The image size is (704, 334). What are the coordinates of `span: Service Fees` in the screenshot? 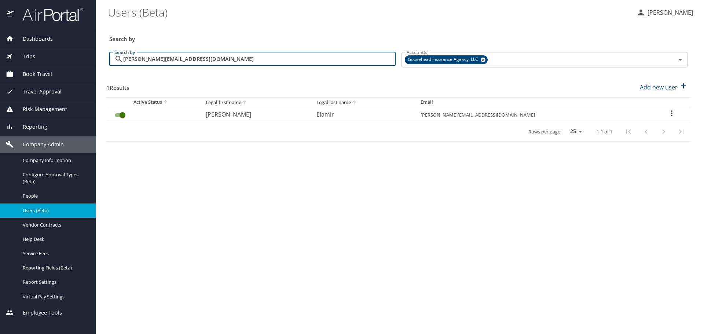 It's located at (55, 253).